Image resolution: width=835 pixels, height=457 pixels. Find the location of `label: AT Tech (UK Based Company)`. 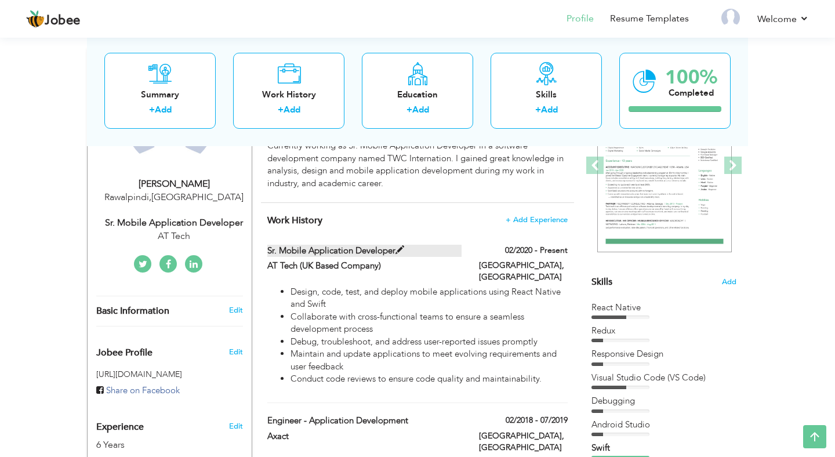

label: AT Tech (UK Based Company) is located at coordinates (365, 266).